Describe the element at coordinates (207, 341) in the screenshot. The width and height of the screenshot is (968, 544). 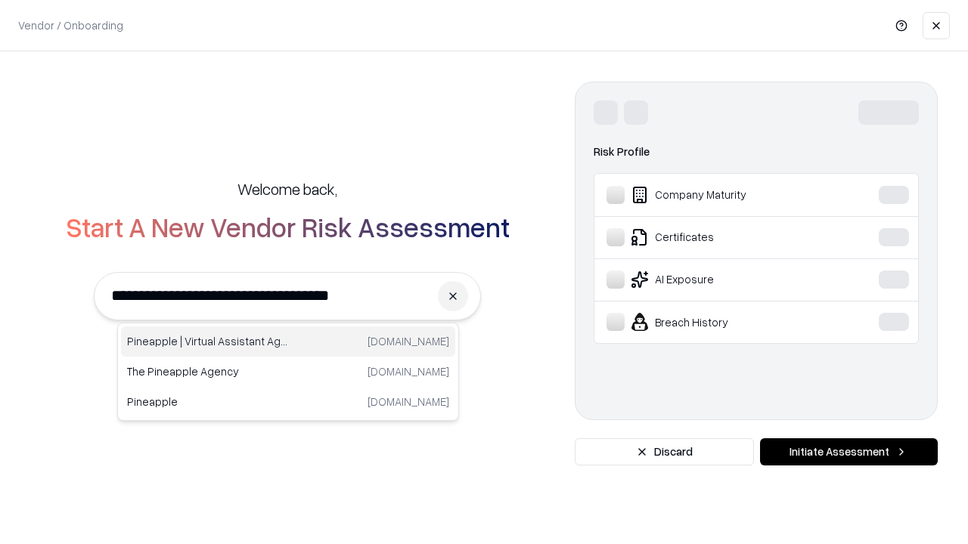
I see `p: Pineapple | Virtual Assistant Agency` at that location.